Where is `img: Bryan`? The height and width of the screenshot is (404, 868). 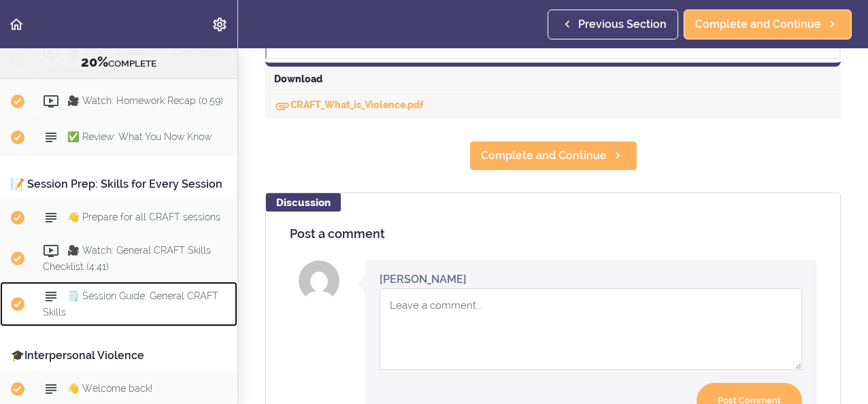
img: Bryan is located at coordinates (320, 281).